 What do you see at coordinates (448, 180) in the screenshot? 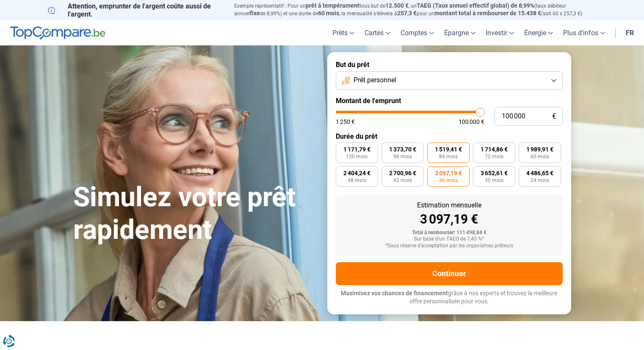
I see `span: 36 mois` at bounding box center [448, 180].